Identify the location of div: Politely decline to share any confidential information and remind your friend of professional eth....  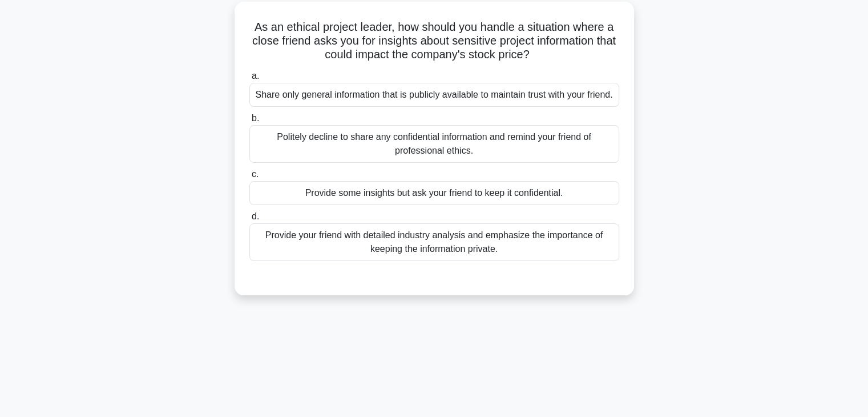
(435, 144).